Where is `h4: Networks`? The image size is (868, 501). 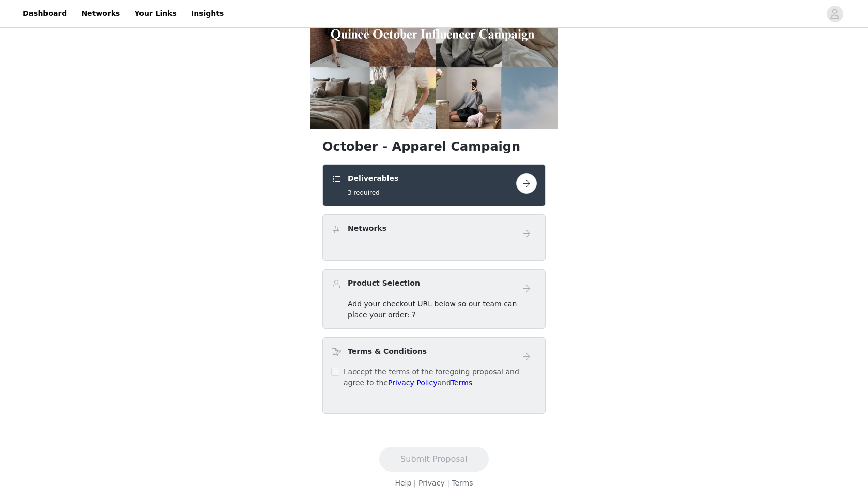 h4: Networks is located at coordinates (367, 228).